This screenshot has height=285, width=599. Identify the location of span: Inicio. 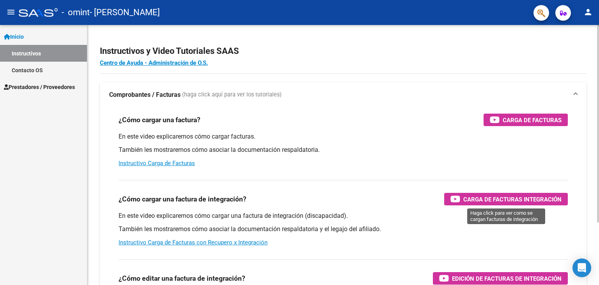
(14, 37).